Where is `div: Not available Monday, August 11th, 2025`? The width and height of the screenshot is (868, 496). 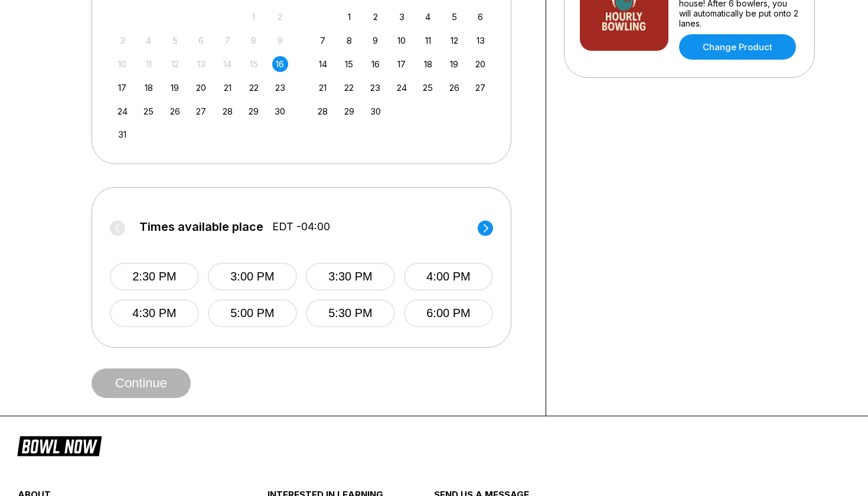
div: Not available Monday, August 11th, 2025 is located at coordinates (148, 63).